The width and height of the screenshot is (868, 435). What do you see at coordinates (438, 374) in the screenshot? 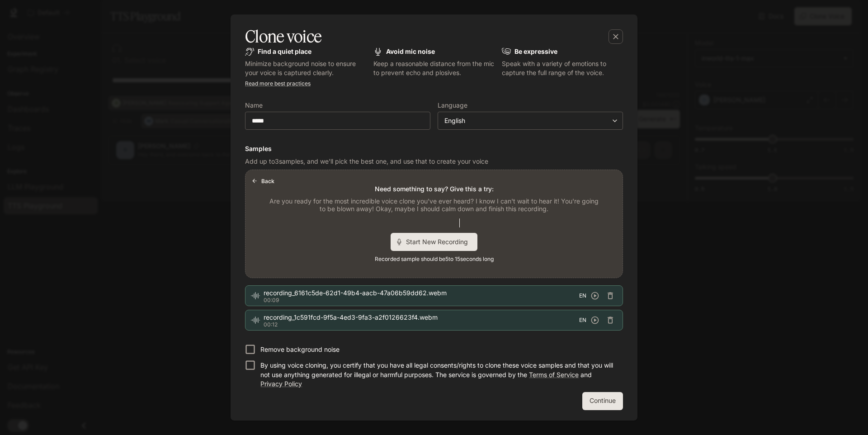
I see `p: By using voice cloning, you certify that you have all legal consents/rights to clone these voice ...` at bounding box center [438, 374].